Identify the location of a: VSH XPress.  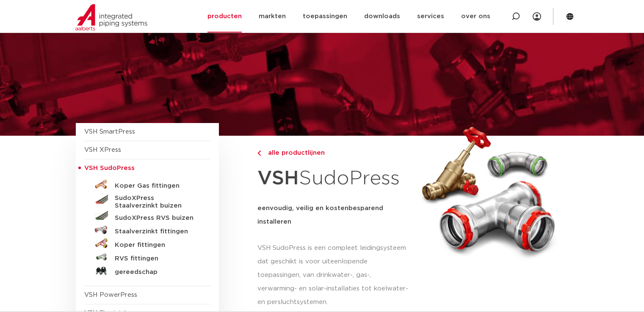
(103, 150).